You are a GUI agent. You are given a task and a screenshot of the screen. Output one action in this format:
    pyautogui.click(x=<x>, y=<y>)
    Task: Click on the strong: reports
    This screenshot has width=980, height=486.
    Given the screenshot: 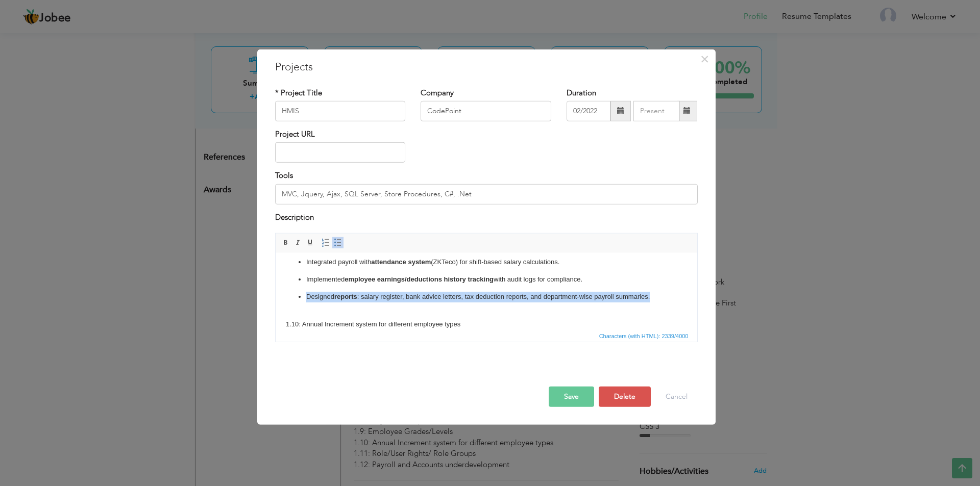 What is the action you would take?
    pyautogui.click(x=70, y=44)
    